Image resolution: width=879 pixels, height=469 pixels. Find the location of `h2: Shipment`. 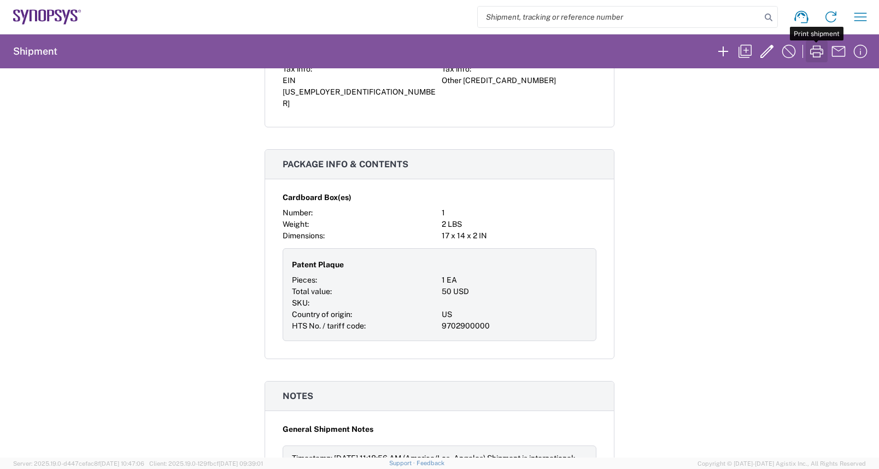

h2: Shipment is located at coordinates (35, 51).